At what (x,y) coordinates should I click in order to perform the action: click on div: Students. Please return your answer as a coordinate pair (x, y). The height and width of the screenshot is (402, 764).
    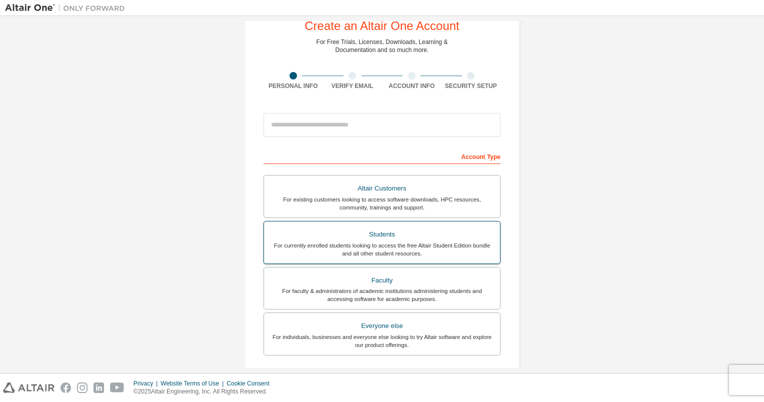
    Looking at the image, I should click on (382, 234).